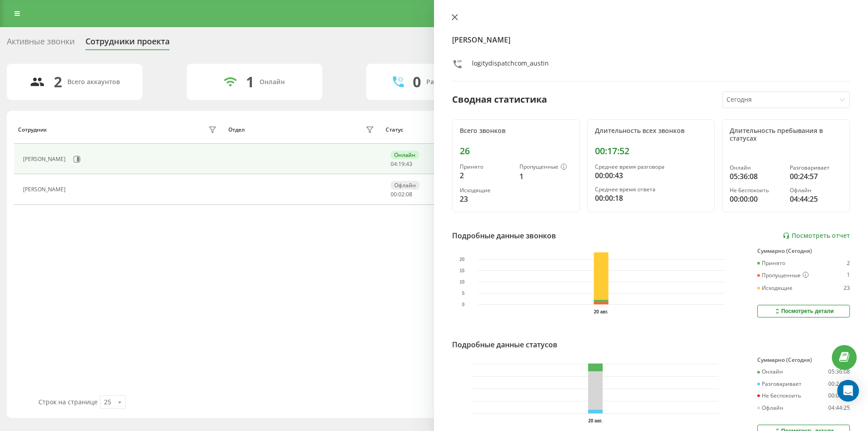 The image size is (868, 431). I want to click on div: Подробные данные статусов, so click(505, 344).